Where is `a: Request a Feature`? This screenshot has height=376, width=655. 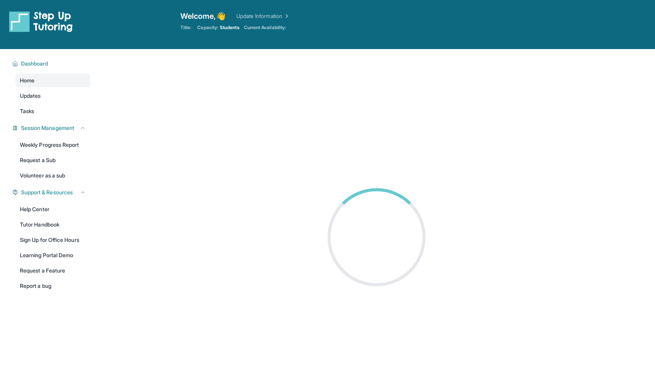 a: Request a Feature is located at coordinates (53, 270).